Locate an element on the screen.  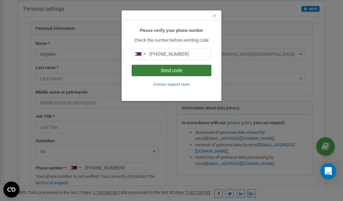
div: Open Intercom Messenger is located at coordinates (328, 171).